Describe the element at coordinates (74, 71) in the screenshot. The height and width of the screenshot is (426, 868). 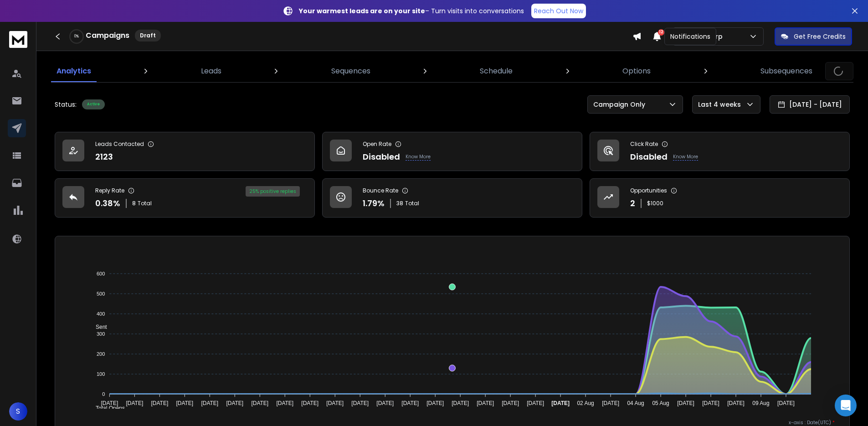
I see `a: Analytics` at that location.